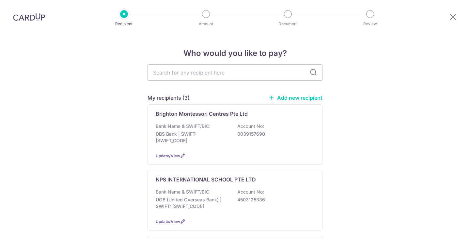 The width and height of the screenshot is (470, 239). I want to click on img: CardUp, so click(29, 17).